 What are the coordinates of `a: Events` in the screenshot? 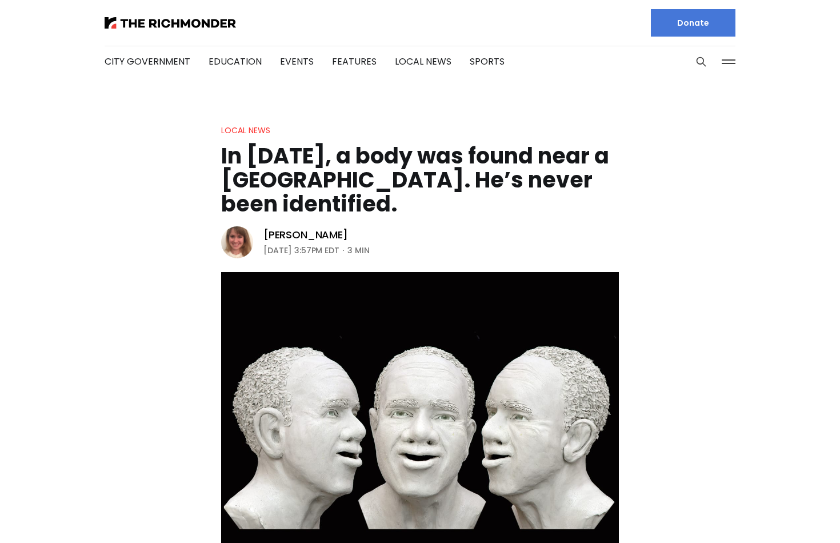 It's located at (297, 61).